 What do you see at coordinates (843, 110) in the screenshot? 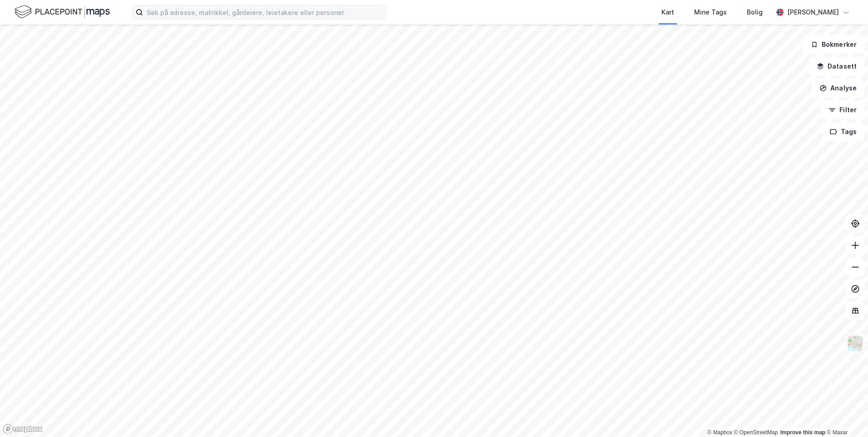
I see `button: Filter` at bounding box center [843, 110].